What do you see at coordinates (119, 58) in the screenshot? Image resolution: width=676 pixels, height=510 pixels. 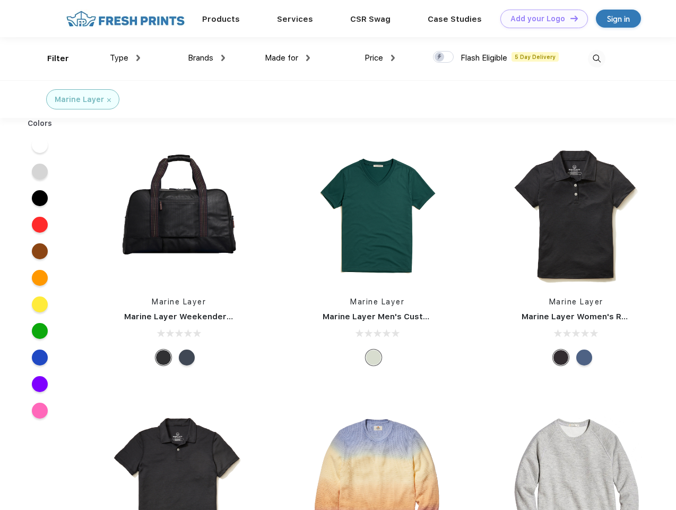 I see `span: Type` at bounding box center [119, 58].